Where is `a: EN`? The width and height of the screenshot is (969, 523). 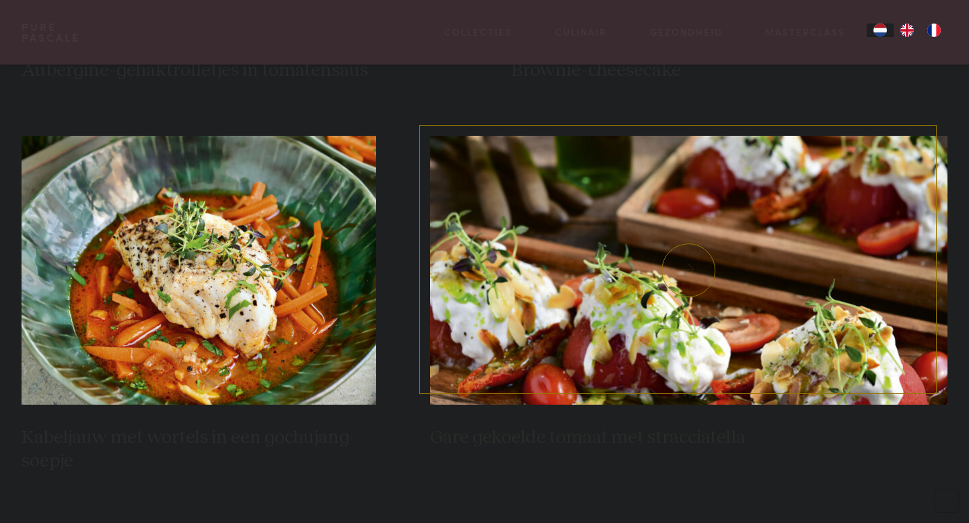 a: EN is located at coordinates (907, 30).